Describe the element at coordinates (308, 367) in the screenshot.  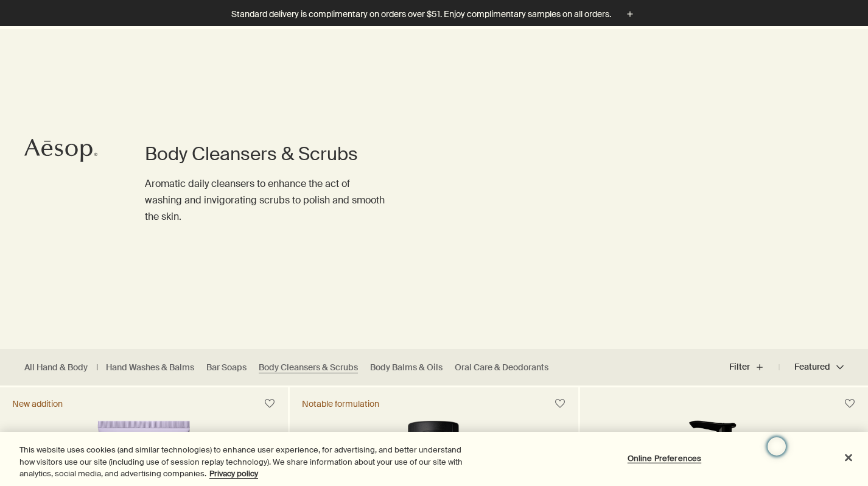
I see `a: Body Cleansers & Scrubs` at that location.